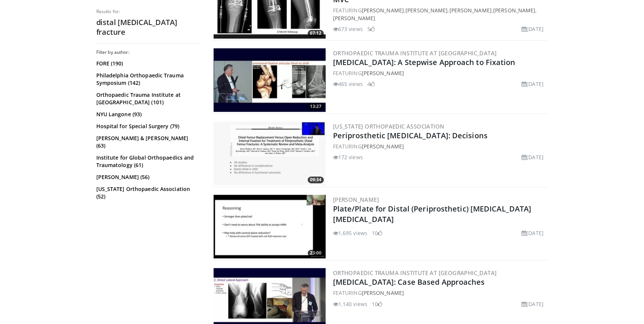 The width and height of the screenshot is (644, 324). What do you see at coordinates (149, 12) in the screenshot?
I see `p: Results for:` at bounding box center [149, 12].